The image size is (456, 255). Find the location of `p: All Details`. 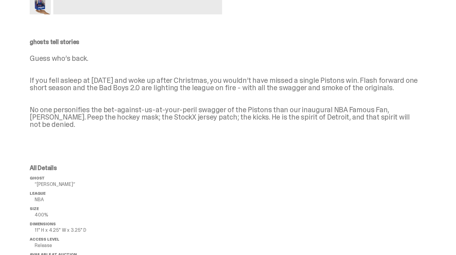

p: All Details is located at coordinates (79, 168).